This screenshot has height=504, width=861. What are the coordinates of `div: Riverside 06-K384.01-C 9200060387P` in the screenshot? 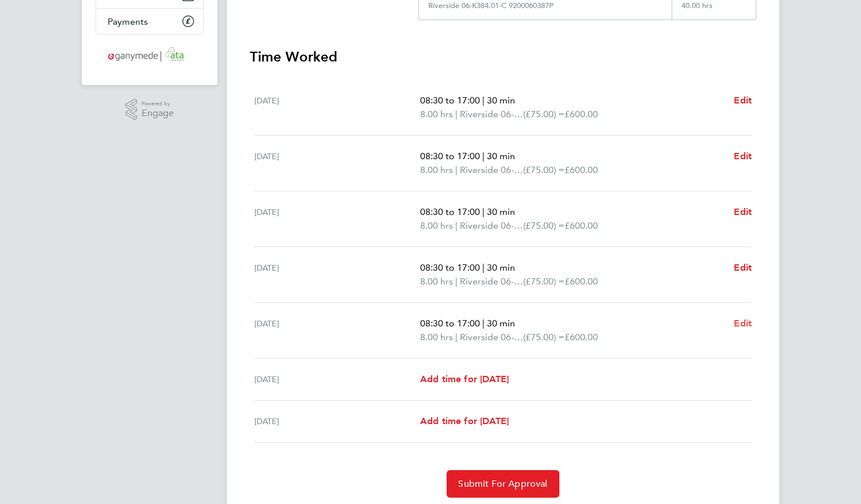 It's located at (491, 6).